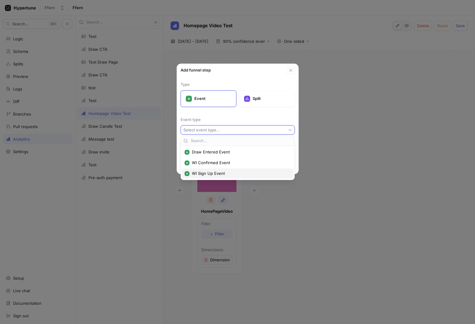 This screenshot has width=475, height=324. I want to click on p: Split, so click(271, 99).